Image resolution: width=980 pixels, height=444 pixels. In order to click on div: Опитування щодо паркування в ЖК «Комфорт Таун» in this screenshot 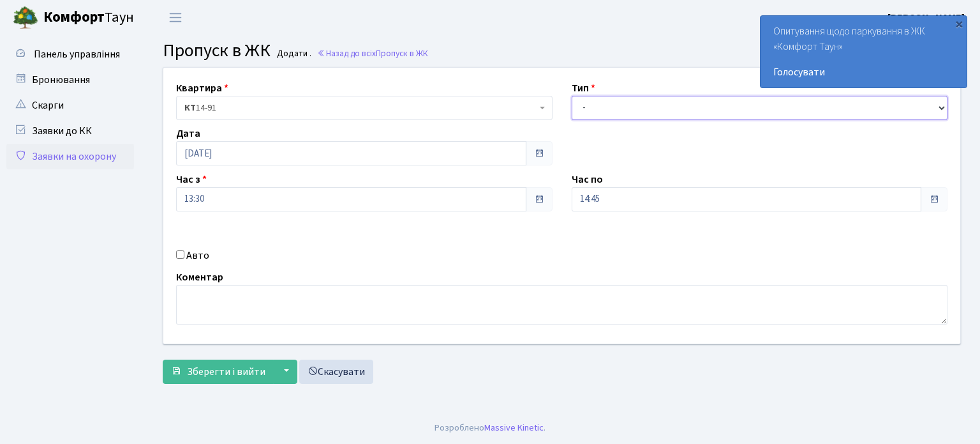, I will do `click(863, 51)`.